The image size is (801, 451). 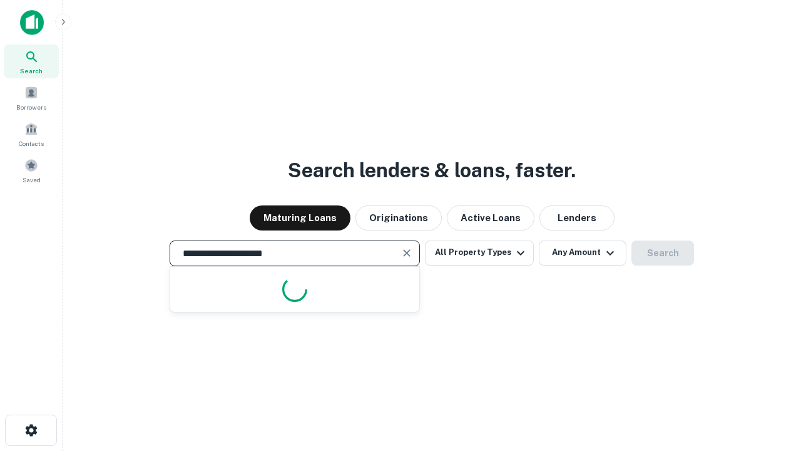 I want to click on div: Saved, so click(x=31, y=170).